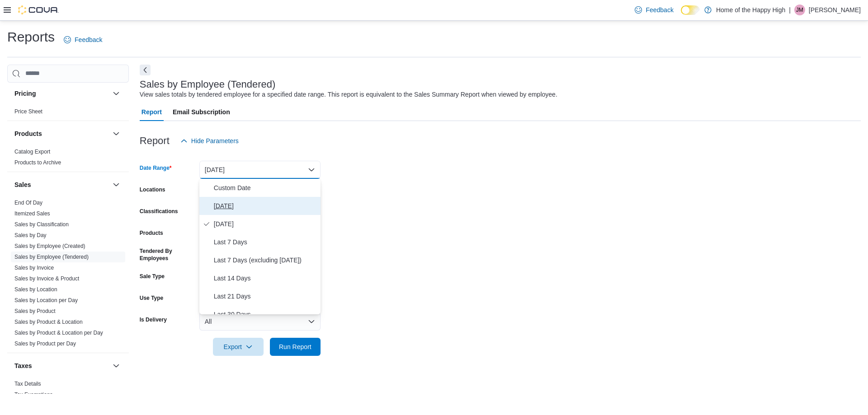  Describe the element at coordinates (25, 93) in the screenshot. I see `h3: Pricing` at that location.